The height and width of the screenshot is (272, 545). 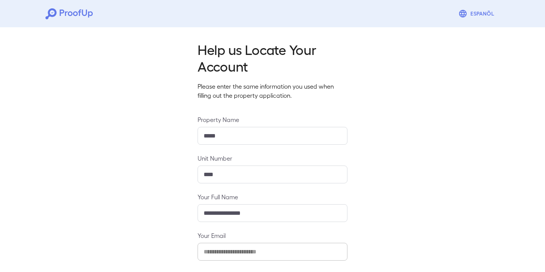 I want to click on h2: Help us Locate Your Account, so click(x=272, y=58).